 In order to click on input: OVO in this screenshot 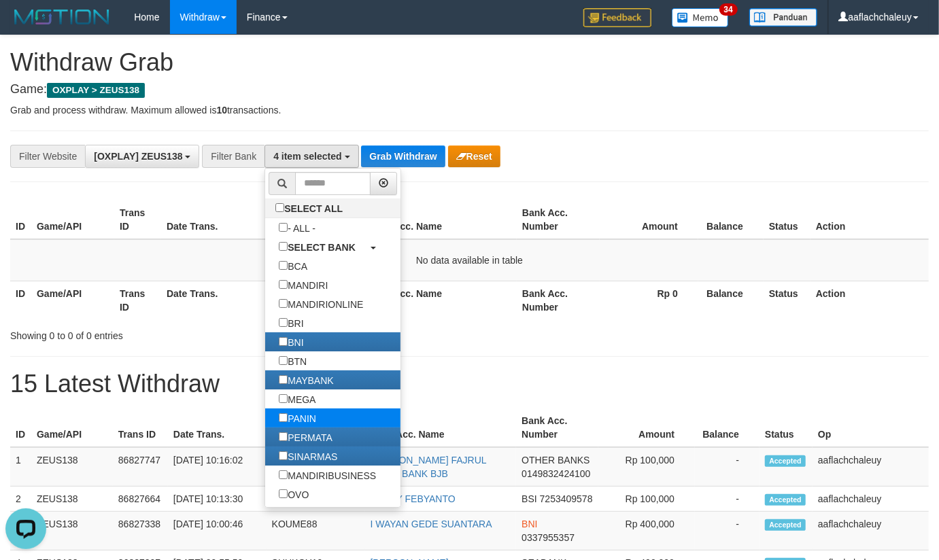, I will do `click(283, 494)`.